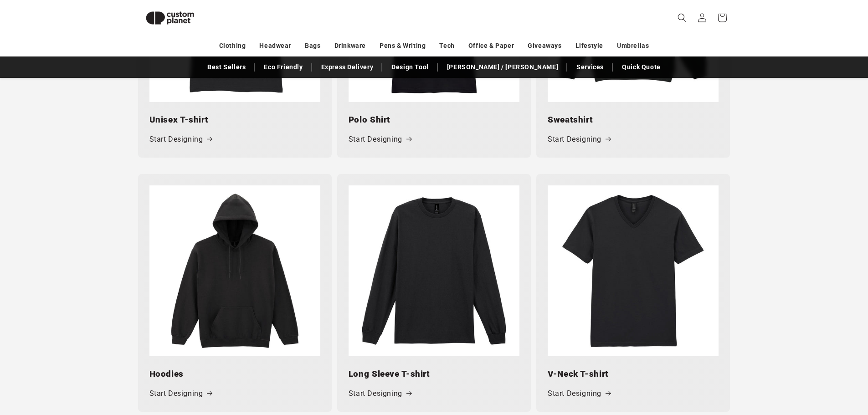 Image resolution: width=868 pixels, height=415 pixels. I want to click on a: Headwear, so click(275, 46).